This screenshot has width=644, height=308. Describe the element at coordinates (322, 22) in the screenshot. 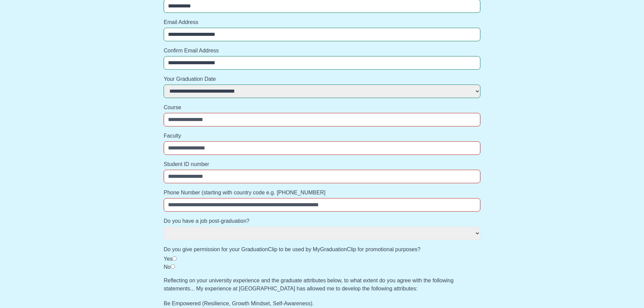

I see `label: Email Address` at that location.